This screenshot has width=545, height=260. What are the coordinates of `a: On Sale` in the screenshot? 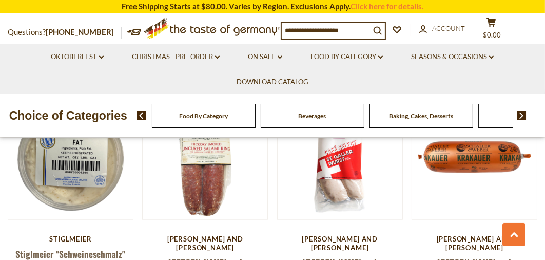 It's located at (265, 57).